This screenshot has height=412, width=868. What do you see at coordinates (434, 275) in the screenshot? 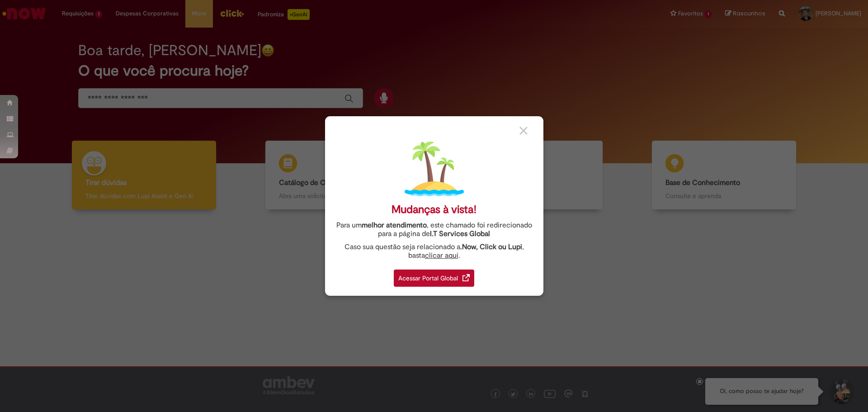
I see `a: Acessar Portal Global` at bounding box center [434, 275].